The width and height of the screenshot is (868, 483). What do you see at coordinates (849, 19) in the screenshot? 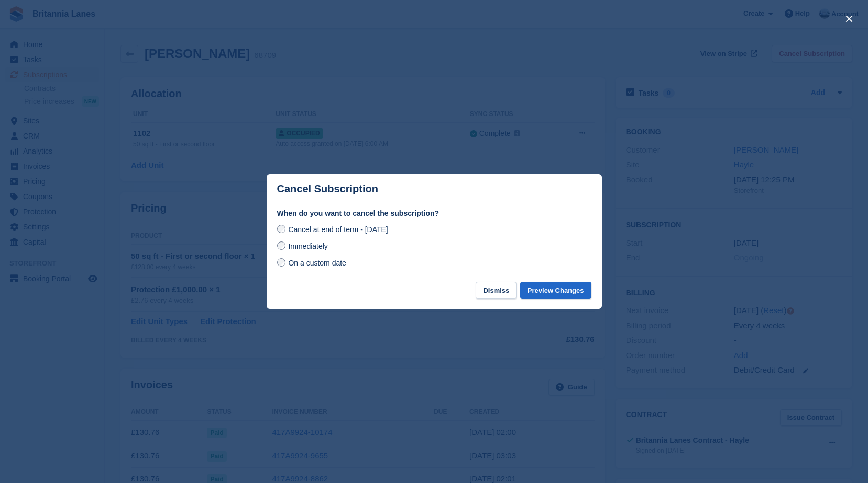
I see `button: close` at bounding box center [849, 19].